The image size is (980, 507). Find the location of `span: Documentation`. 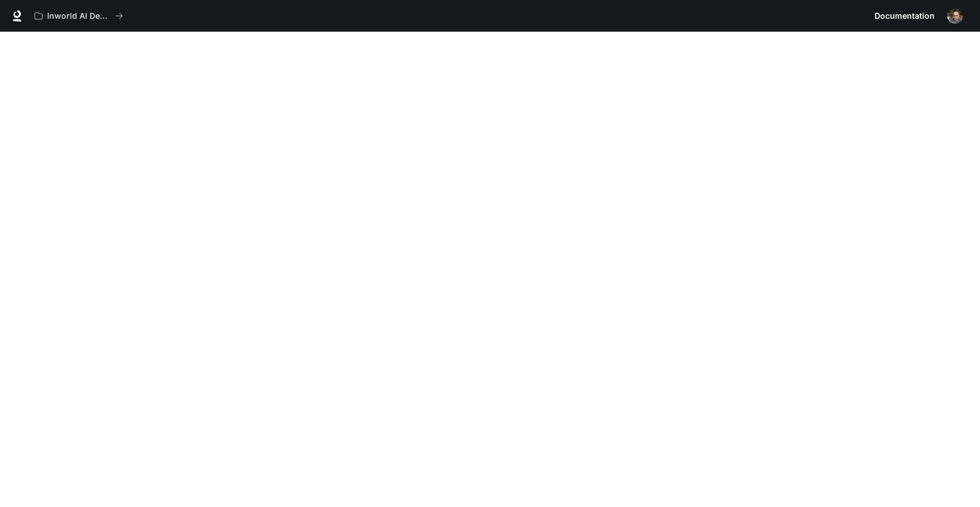

span: Documentation is located at coordinates (905, 16).